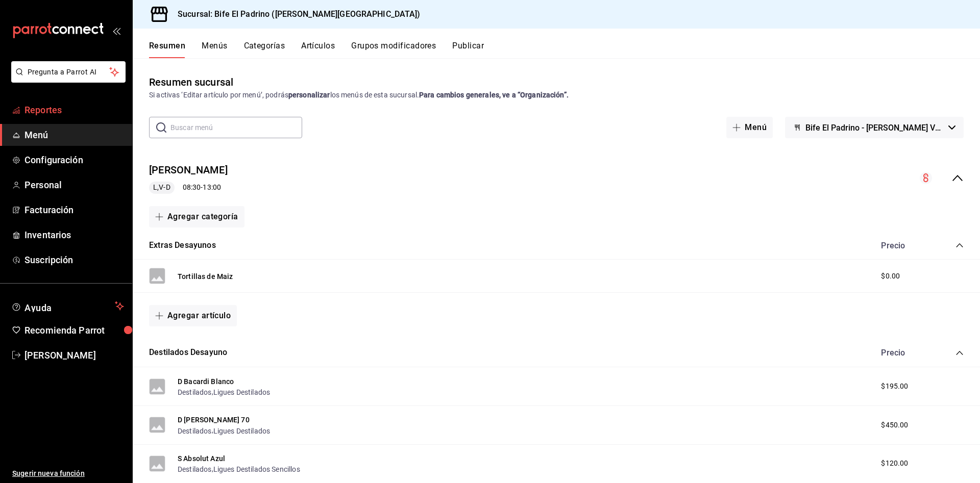 The height and width of the screenshot is (483, 980). What do you see at coordinates (68, 72) in the screenshot?
I see `button: Pregunta a Parrot AI` at bounding box center [68, 72].